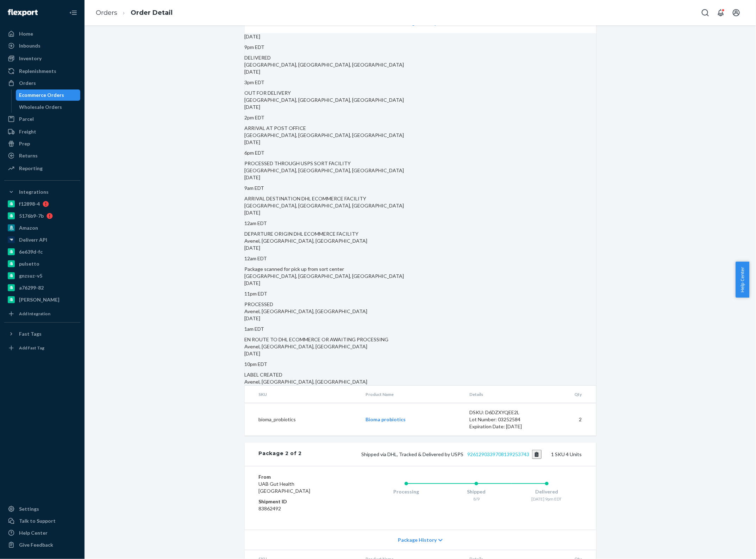 The width and height of the screenshot is (756, 559). What do you see at coordinates (34, 192) in the screenshot?
I see `div: Integrations` at bounding box center [34, 192].